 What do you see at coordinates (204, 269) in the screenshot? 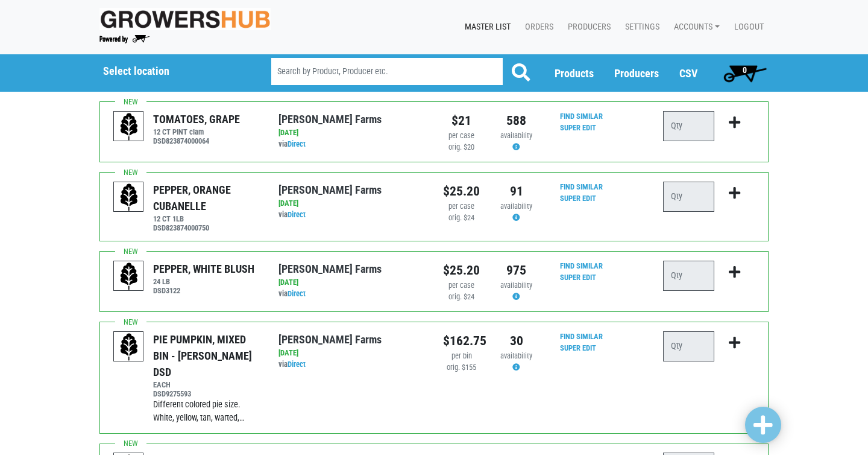
I see `div: PEPPER, WHITE BLUSH` at bounding box center [204, 269].